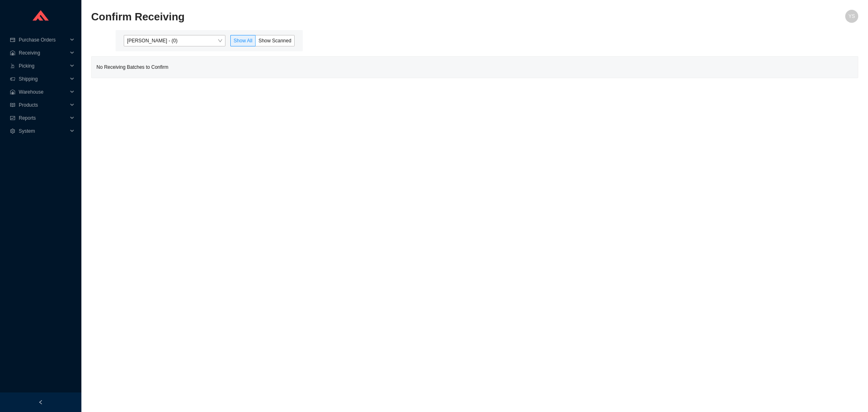 This screenshot has width=868, height=412. What do you see at coordinates (43, 118) in the screenshot?
I see `span: Reports` at bounding box center [43, 118].